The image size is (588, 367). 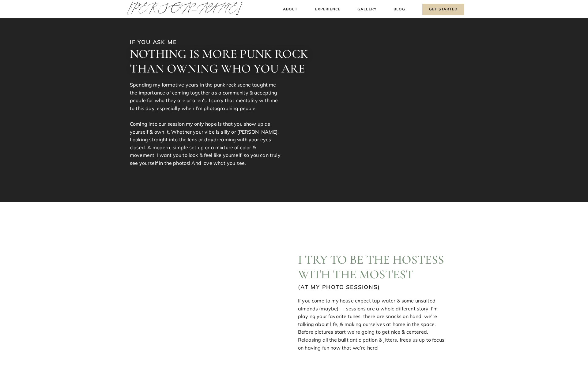 I want to click on p: If you come to my house expect tap water & some unsalted almonds (maybe) — sessions are a whole d..., so click(x=372, y=325).